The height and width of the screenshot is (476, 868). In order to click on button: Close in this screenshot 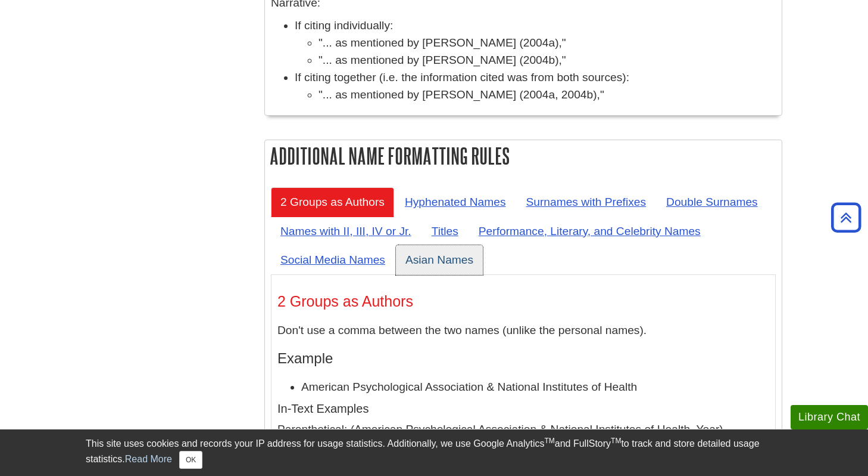, I will do `click(190, 459)`.